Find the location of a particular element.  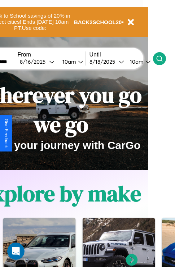

div: 8 / 16 / 2025 is located at coordinates (34, 62).